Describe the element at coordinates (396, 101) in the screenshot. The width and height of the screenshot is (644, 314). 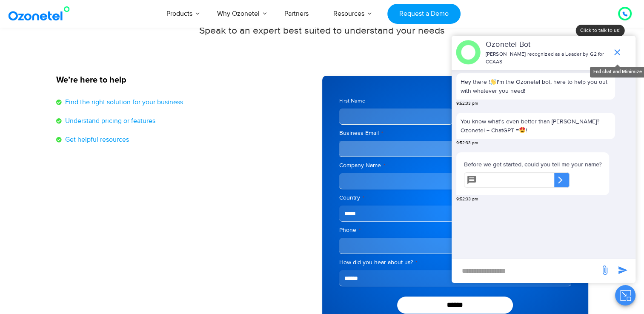
I see `label: First Name` at that location.